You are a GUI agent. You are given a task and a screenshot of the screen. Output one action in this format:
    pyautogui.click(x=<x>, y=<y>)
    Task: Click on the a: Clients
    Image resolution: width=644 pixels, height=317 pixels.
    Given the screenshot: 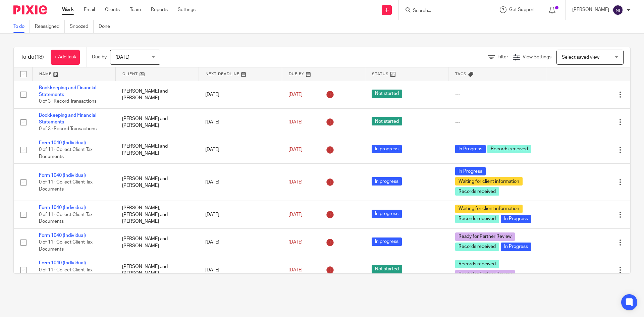 What is the action you would take?
    pyautogui.click(x=113, y=10)
    